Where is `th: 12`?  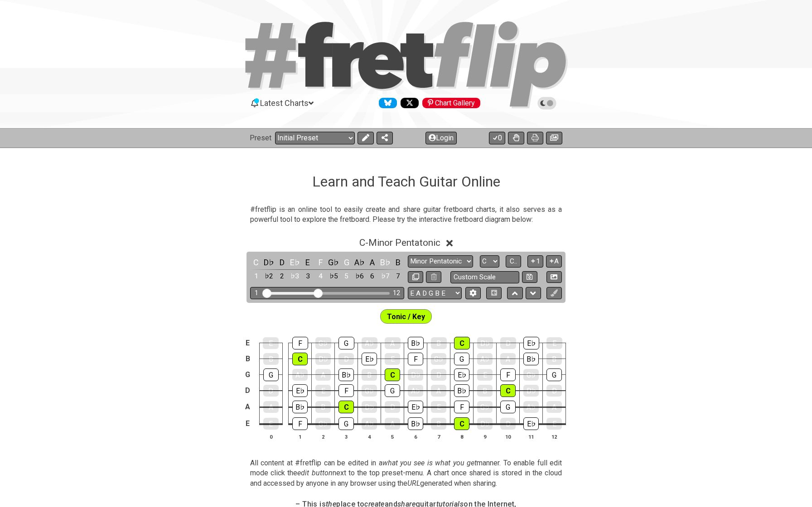 th: 12 is located at coordinates (554, 436).